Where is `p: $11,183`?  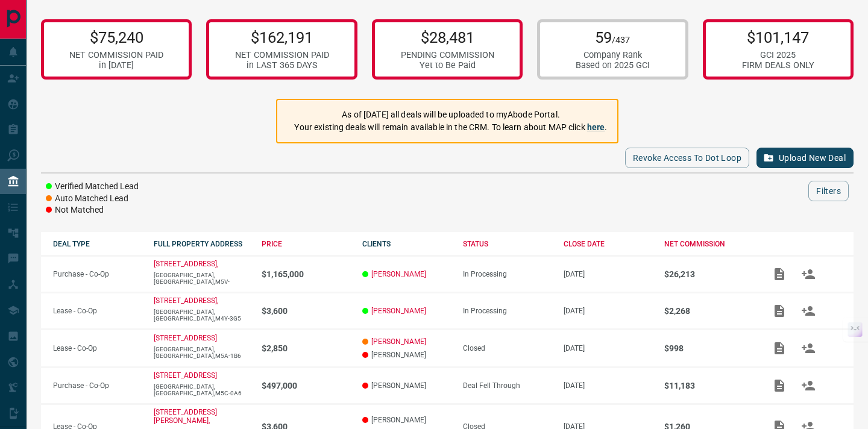 p: $11,183 is located at coordinates (708, 386).